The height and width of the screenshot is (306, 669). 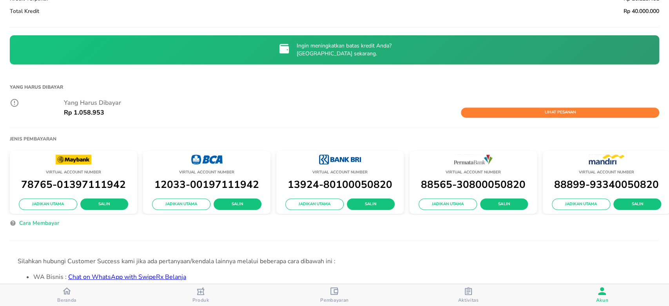 What do you see at coordinates (473, 159) in the screenshot?
I see `img: PERMATA` at bounding box center [473, 159].